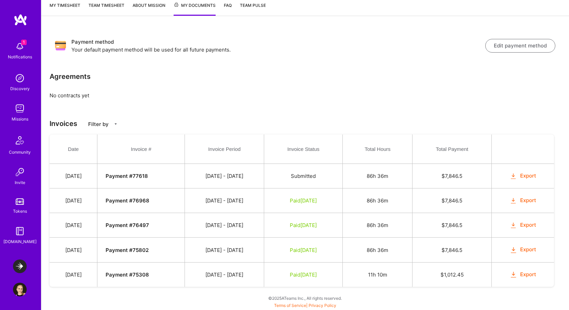  What do you see at coordinates (303, 176) in the screenshot?
I see `span: Submitted` at bounding box center [303, 176].